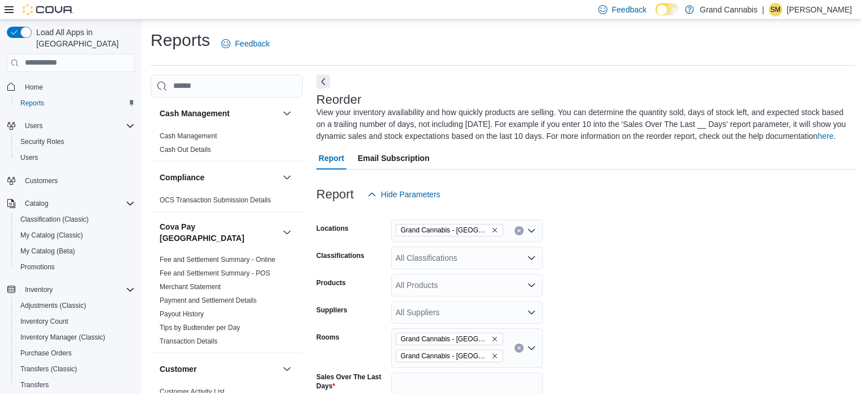 This screenshot has width=861, height=394. I want to click on label: Classifications, so click(340, 255).